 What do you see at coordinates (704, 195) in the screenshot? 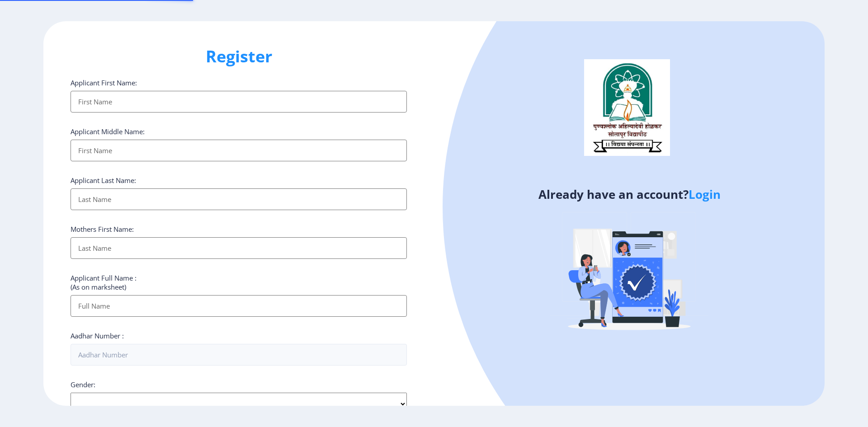
I see `a: Login` at bounding box center [704, 195].